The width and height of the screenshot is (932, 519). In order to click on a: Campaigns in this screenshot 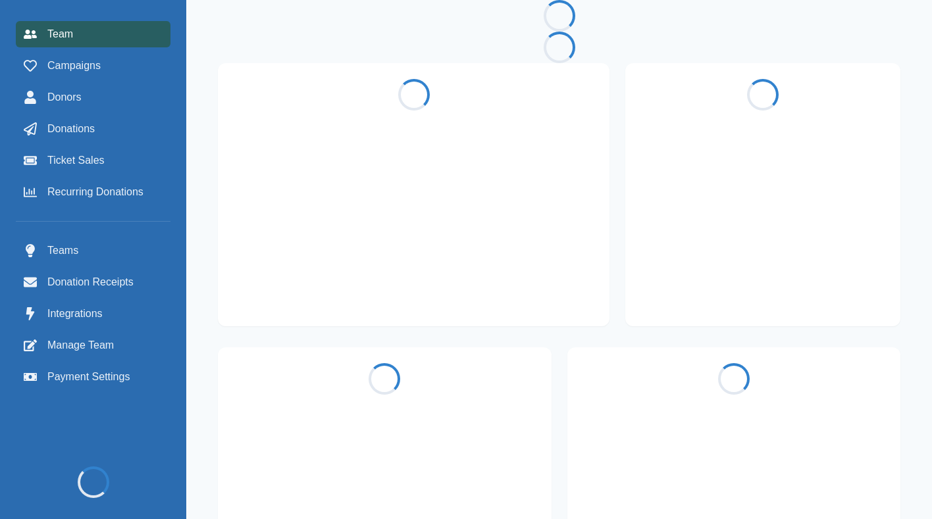, I will do `click(93, 66)`.